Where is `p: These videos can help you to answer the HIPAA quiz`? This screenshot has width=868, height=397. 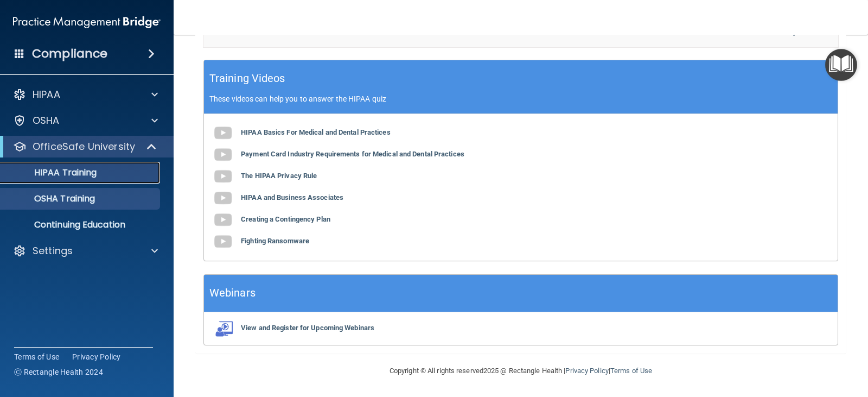
p: These videos can help you to answer the HIPAA quiz is located at coordinates (521, 99).